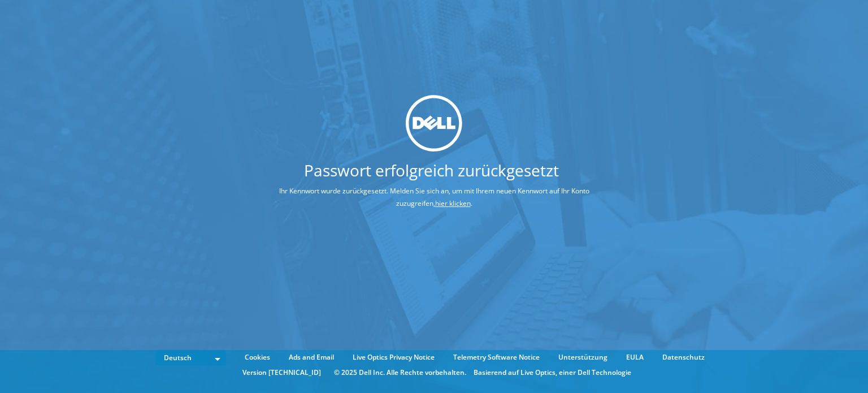 The height and width of the screenshot is (393, 868). I want to click on a: Unterstützung, so click(582, 357).